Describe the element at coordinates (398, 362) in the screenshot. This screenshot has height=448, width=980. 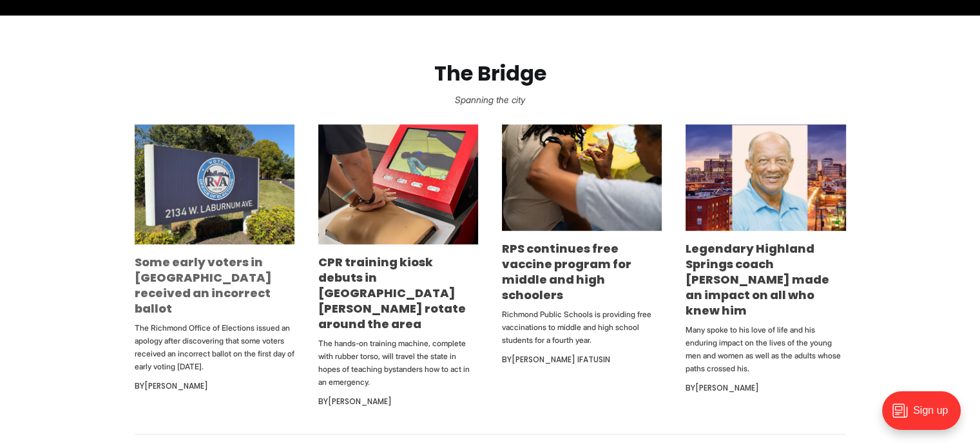
I see `p: The hands-on training machine, complete with rubber torso, will travel the state in hopes of teac...` at that location.